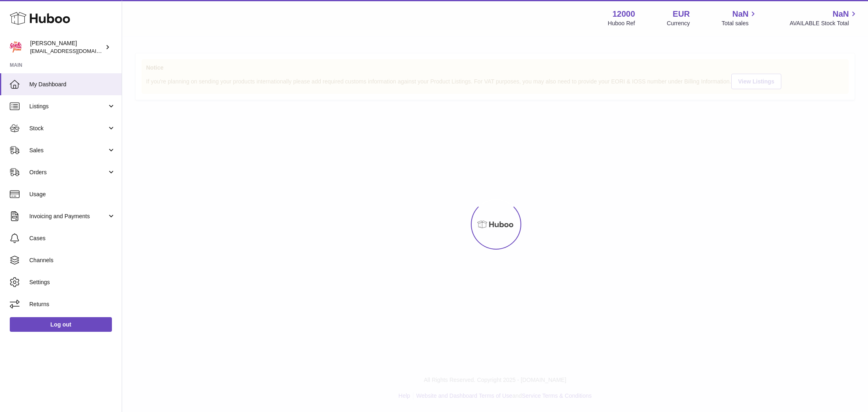 The width and height of the screenshot is (868, 412). Describe the element at coordinates (823, 23) in the screenshot. I see `span: AVAILABLE Stock Total` at that location.